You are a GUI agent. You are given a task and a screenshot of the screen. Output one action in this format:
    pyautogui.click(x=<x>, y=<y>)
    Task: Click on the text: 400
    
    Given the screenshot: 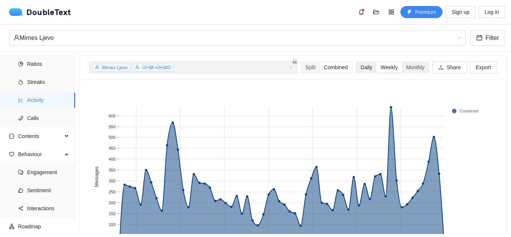 What is the action you would take?
    pyautogui.click(x=112, y=159)
    